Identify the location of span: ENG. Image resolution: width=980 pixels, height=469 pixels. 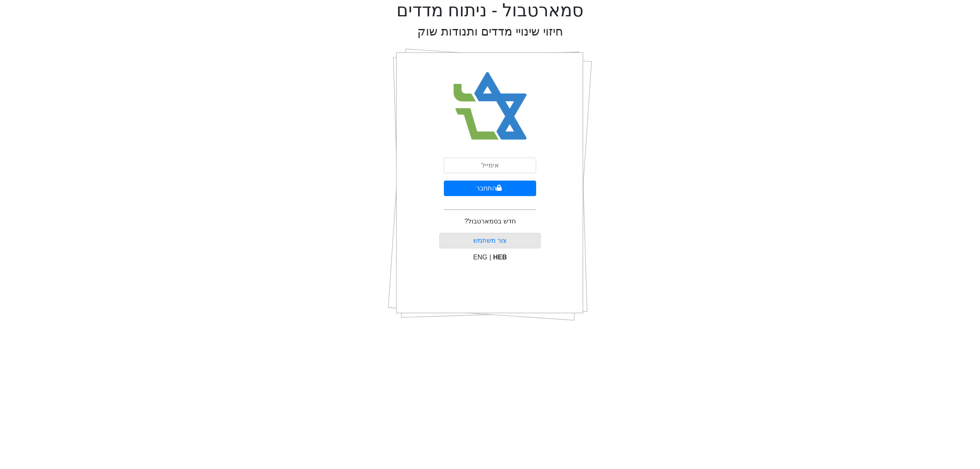
(480, 257).